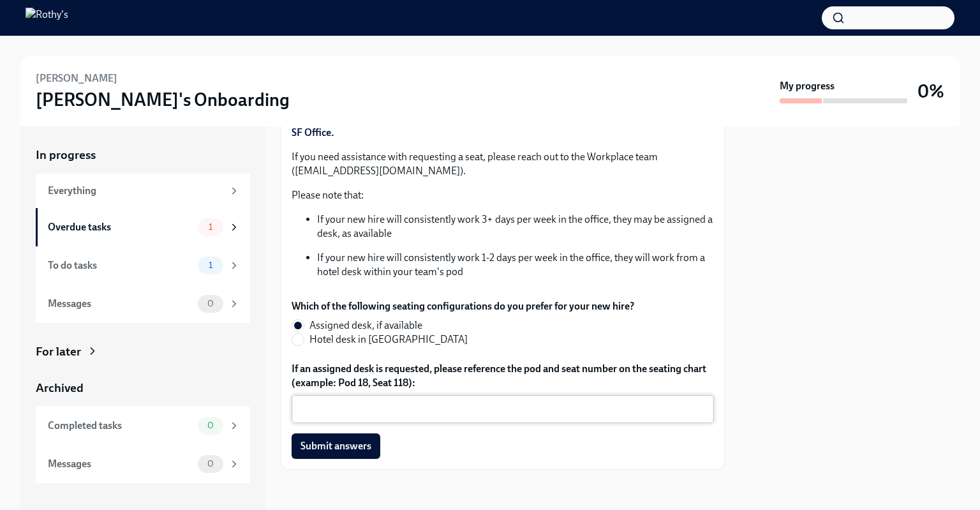 Image resolution: width=980 pixels, height=510 pixels. Describe the element at coordinates (143, 191) in the screenshot. I see `a: Everything` at that location.